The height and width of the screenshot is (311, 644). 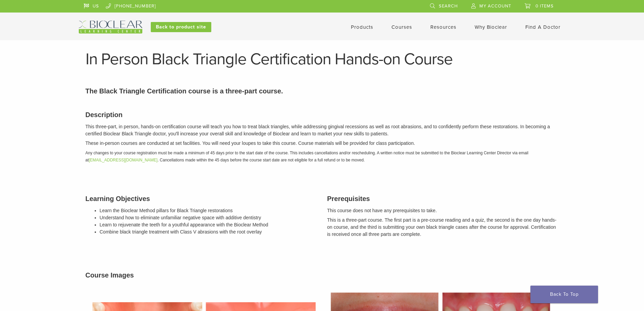 What do you see at coordinates (362, 27) in the screenshot?
I see `a: Products` at bounding box center [362, 27].